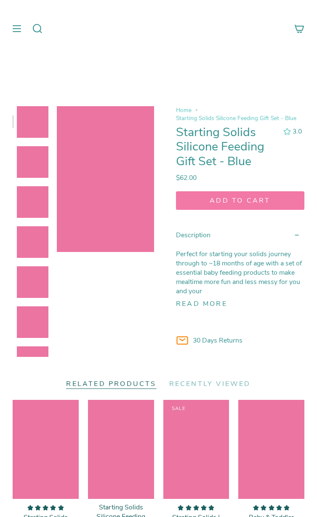  I want to click on a: Starting Solids Silicone Feeding Gift Set - Pink, so click(121, 449).